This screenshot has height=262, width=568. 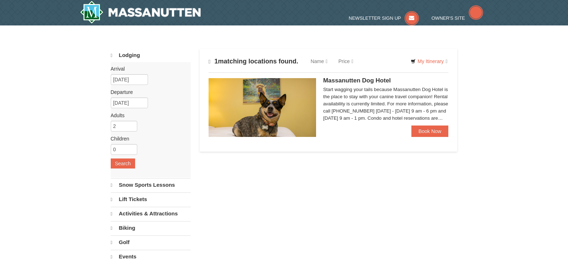 I want to click on div: Start wagging your tails because Massanutten Dog Hotel is the place to stay with your canine trav..., so click(x=386, y=104).